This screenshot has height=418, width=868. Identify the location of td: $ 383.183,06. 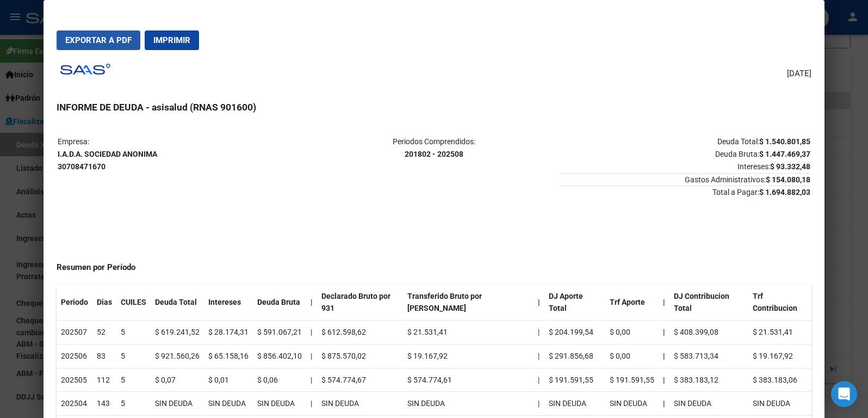
(780, 380).